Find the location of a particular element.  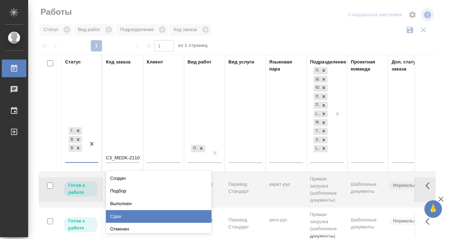

div: Прямая загрузка (шаблонные документы) is located at coordinates (317, 70).